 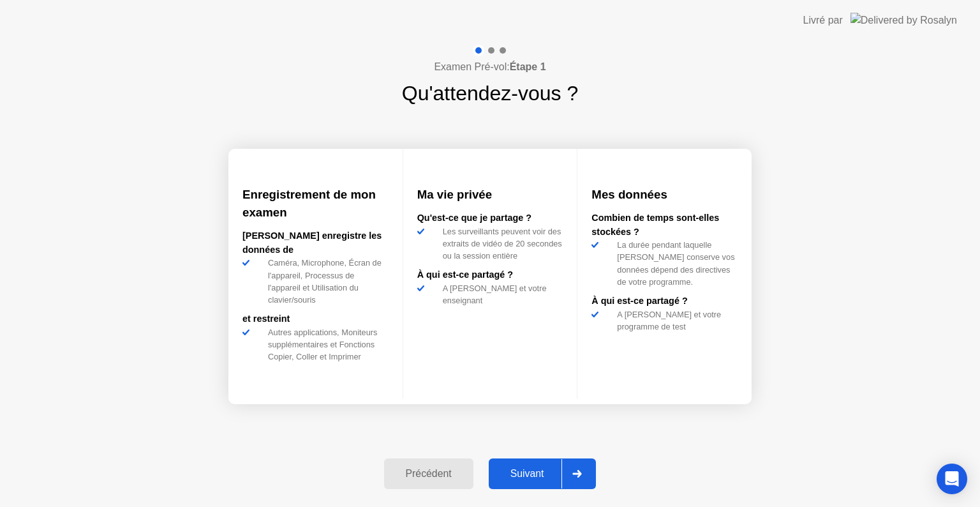 I want to click on div: Combien de temps sont-elles stockées ?, so click(x=664, y=224).